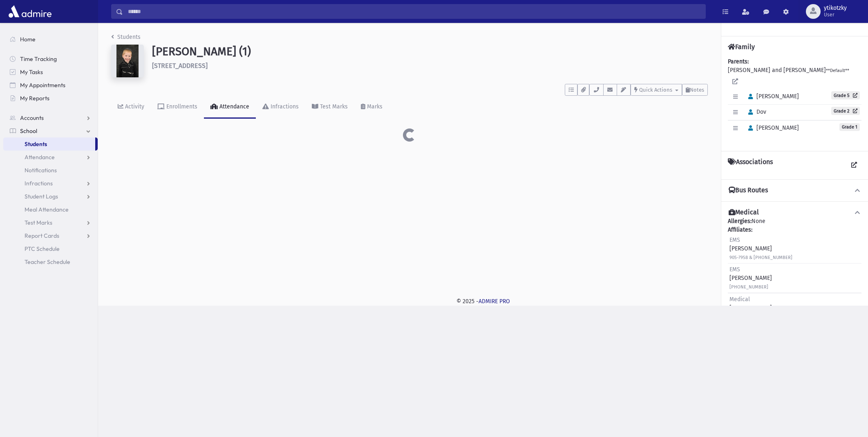  I want to click on h4: Associations, so click(750, 165).